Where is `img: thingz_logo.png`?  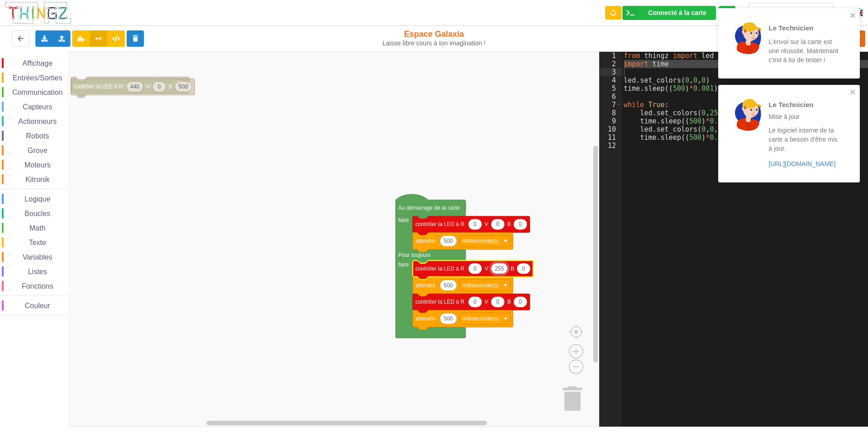 img: thingz_logo.png is located at coordinates (38, 13).